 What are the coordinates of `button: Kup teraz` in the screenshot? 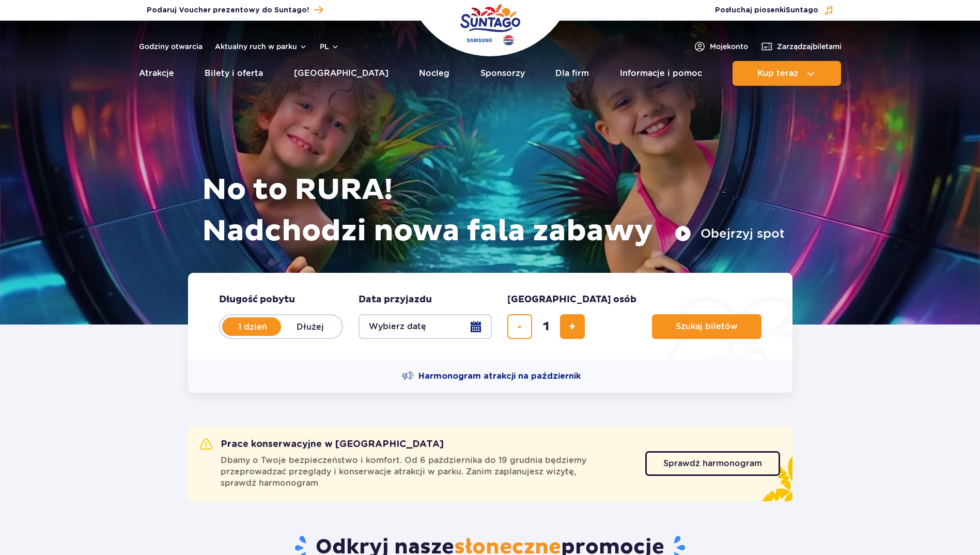 It's located at (787, 74).